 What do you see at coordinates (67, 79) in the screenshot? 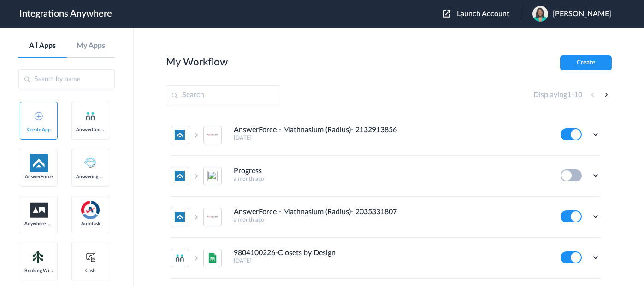
I see `input: Search by name` at bounding box center [67, 79].